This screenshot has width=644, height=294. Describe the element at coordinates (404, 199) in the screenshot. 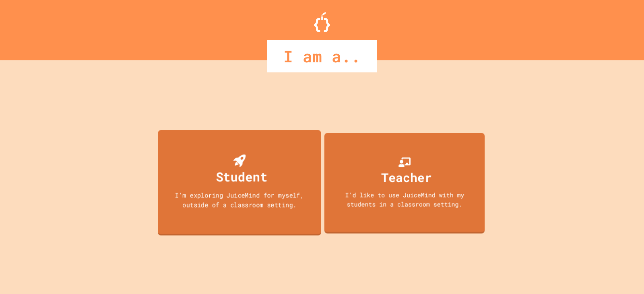

I see `div: I'd like to use JuiceMind with my students in a classroom setting.` at that location.